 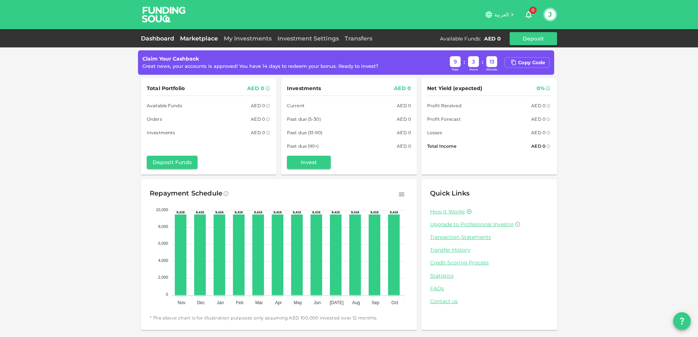 I want to click on span: Upgrade to Professional Investor, so click(x=472, y=224).